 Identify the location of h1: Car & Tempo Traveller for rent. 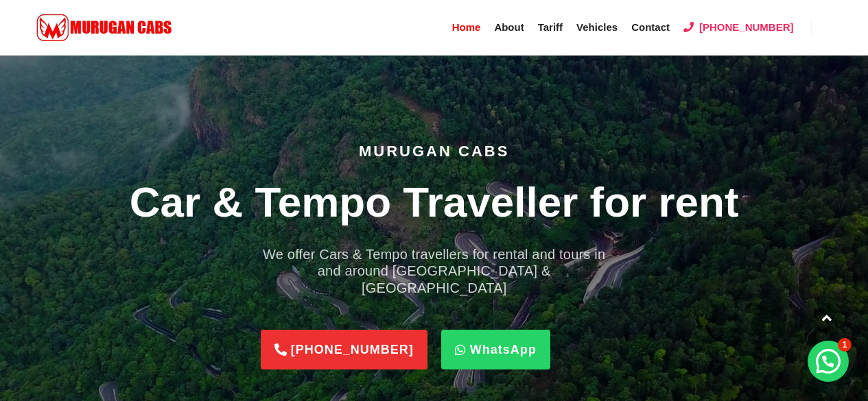
(435, 203).